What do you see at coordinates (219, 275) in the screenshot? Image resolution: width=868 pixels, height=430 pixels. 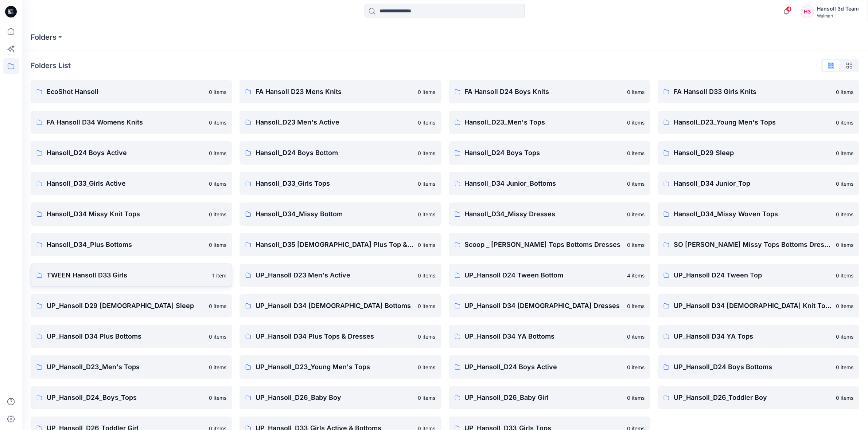 I see `p: 1 item` at bounding box center [219, 275].